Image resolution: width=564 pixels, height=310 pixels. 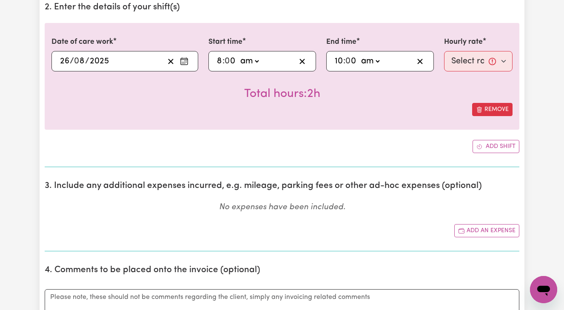 I want to click on label: Start time, so click(x=225, y=42).